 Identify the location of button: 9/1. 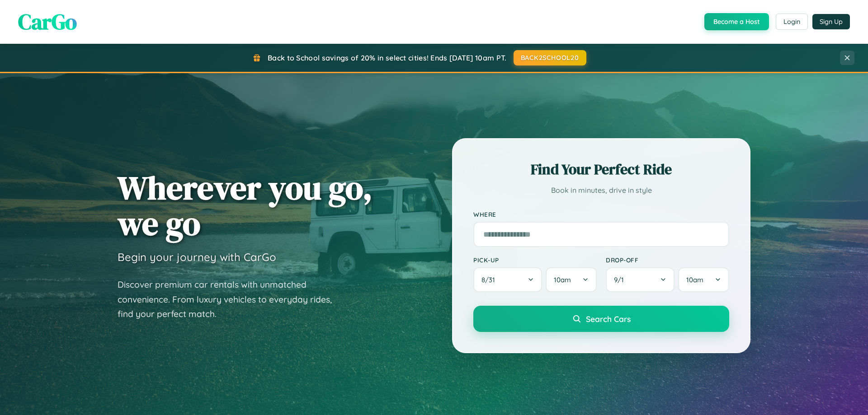
(640, 280).